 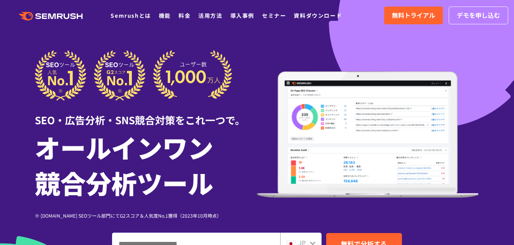 What do you see at coordinates (210, 15) in the screenshot?
I see `a: 活用方法` at bounding box center [210, 15].